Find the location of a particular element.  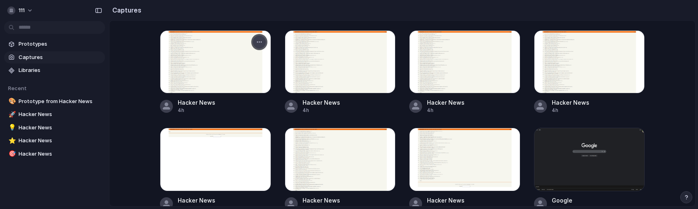

span: Captures is located at coordinates (60, 57).